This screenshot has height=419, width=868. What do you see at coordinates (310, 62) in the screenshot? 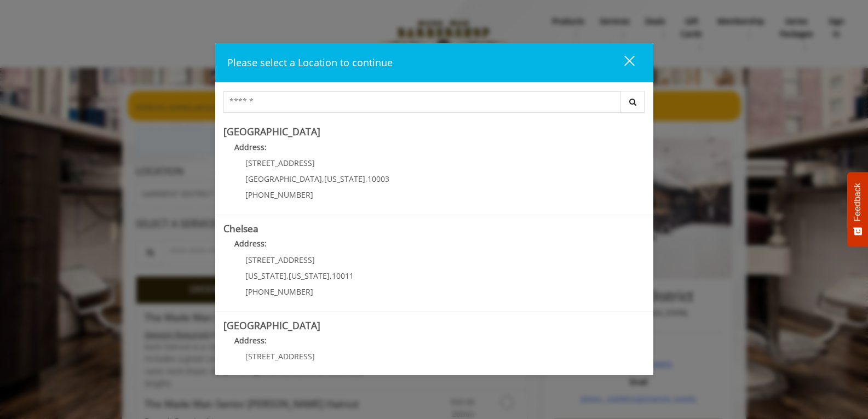
I see `span: Please select a Location to continue` at bounding box center [310, 62].